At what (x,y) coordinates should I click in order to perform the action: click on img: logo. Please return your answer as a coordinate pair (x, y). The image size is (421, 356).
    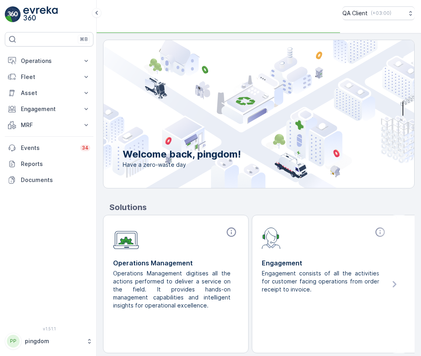
    Looking at the image, I should click on (13, 14).